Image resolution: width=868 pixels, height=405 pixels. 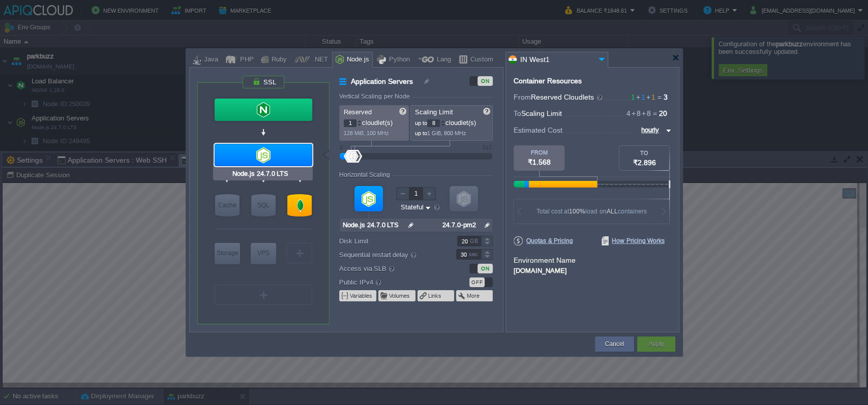 I want to click on span: Reserved Cloudlets, so click(x=567, y=97).